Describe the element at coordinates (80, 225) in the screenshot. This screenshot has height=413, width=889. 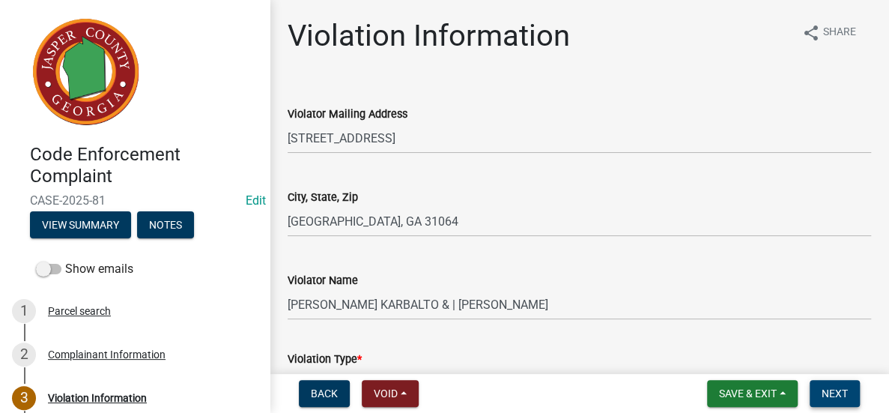
I see `wm-modal-confirm: Summary` at that location.